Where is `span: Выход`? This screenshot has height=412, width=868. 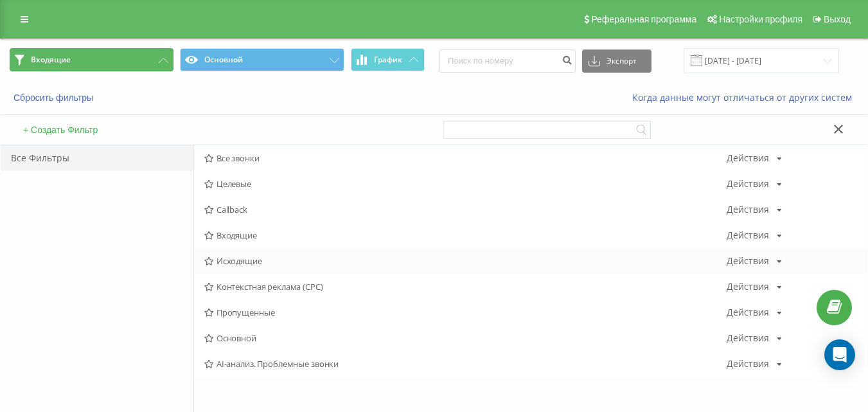 span: Выход is located at coordinates (838, 19).